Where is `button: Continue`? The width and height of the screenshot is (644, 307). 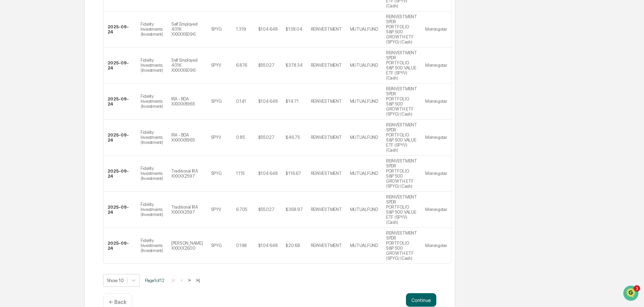 button: Continue is located at coordinates (421, 300).